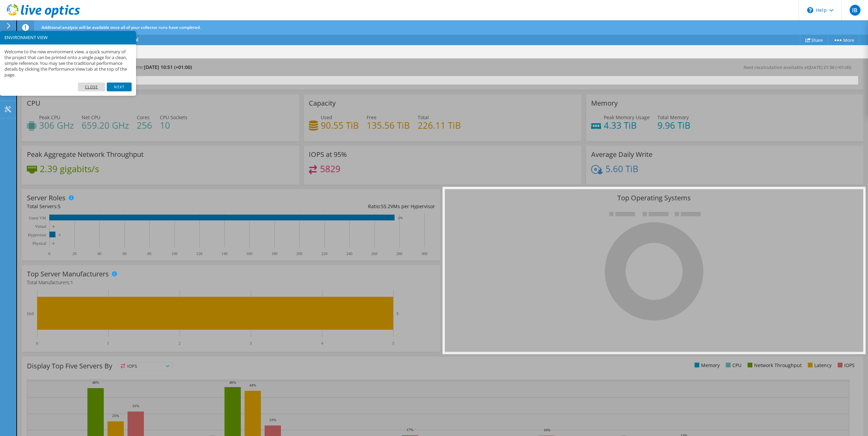 The width and height of the screenshot is (868, 436). I want to click on a: Close, so click(92, 87).